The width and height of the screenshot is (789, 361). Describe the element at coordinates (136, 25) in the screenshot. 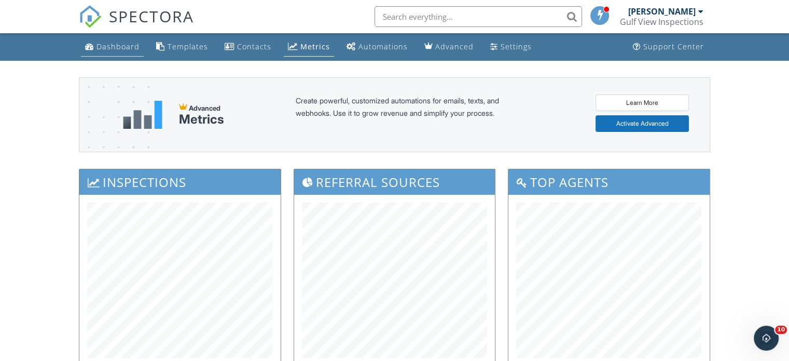

I see `a: SPECTORA` at that location.